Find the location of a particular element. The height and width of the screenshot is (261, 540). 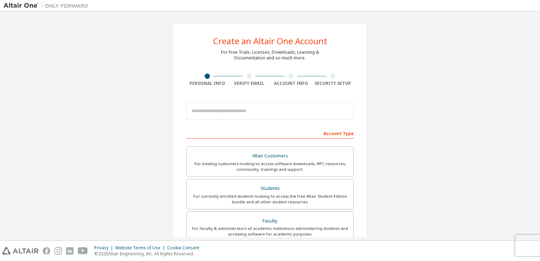

div: Students is located at coordinates (270, 188).